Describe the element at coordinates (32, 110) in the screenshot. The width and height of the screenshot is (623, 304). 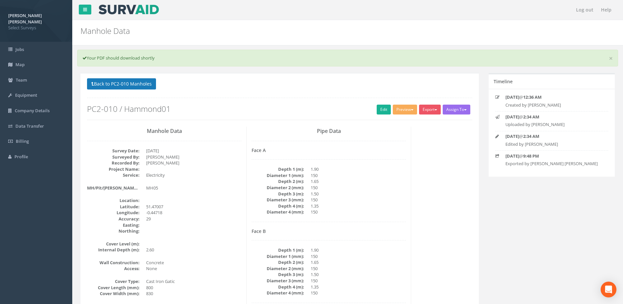
I see `span: Company Details` at that location.